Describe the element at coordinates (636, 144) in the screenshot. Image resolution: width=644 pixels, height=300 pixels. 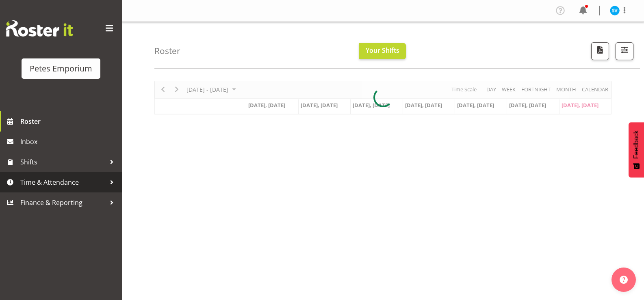
I see `span: Feedback` at that location.